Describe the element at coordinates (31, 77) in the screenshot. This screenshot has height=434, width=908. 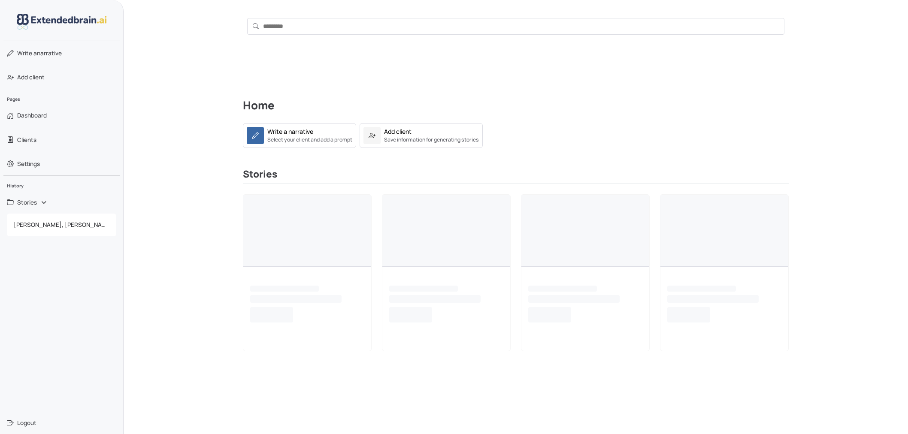
I see `span: Add client` at that location.